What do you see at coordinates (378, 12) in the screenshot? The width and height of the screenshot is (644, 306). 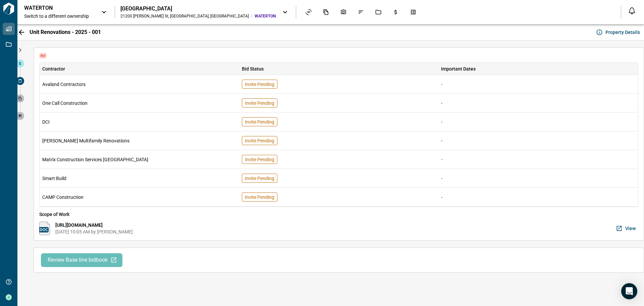 I see `div: Jobs` at bounding box center [378, 12].